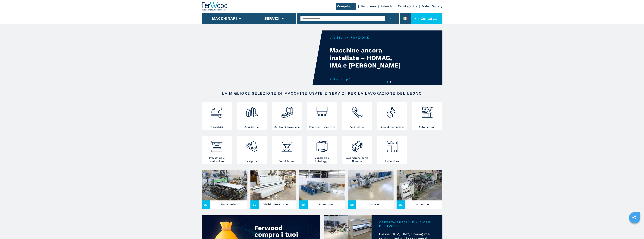 This screenshot has height=239, width=644. What do you see at coordinates (217, 160) in the screenshot?
I see `h3: Pressatura e laminazione` at bounding box center [217, 160].